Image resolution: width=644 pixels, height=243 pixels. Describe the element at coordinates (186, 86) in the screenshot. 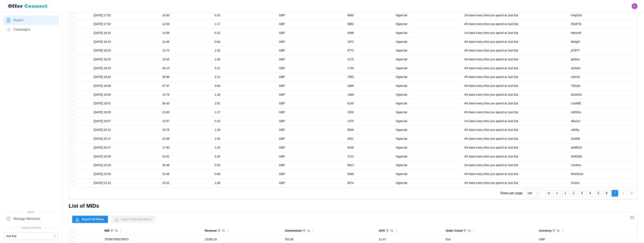

I see `td: 47.97` at that location.